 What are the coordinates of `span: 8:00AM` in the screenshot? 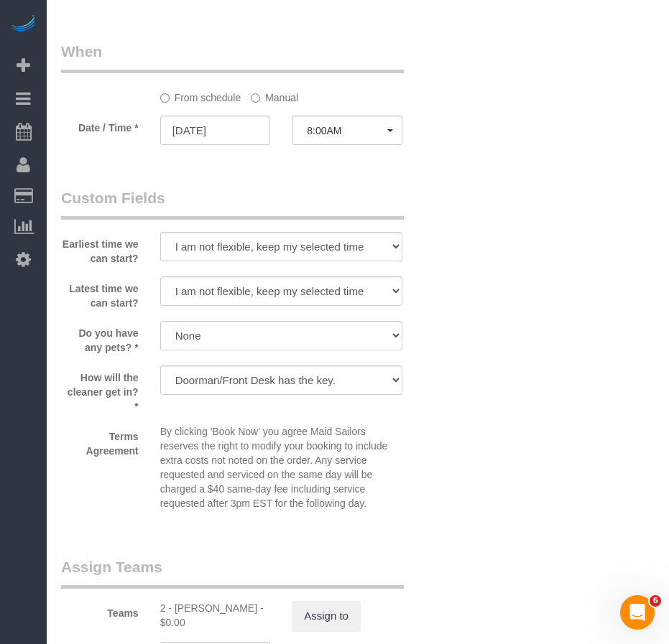 It's located at (347, 131).